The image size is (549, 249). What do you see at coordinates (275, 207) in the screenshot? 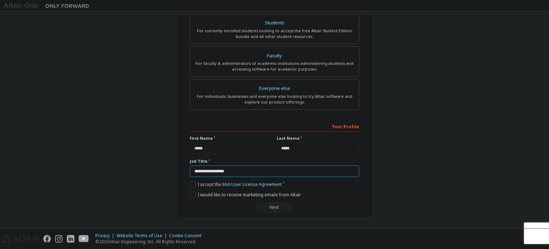
I see `div: Read and acccept EULA to continue` at bounding box center [275, 207].